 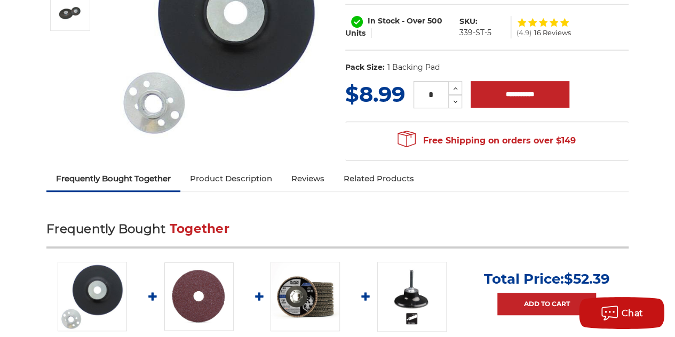 I want to click on a: Add to Cart, so click(x=546, y=304).